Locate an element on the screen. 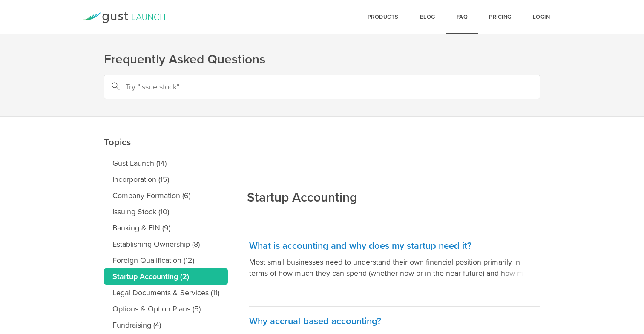 The image size is (644, 334). a: Issuing Stock (10) is located at coordinates (166, 212).